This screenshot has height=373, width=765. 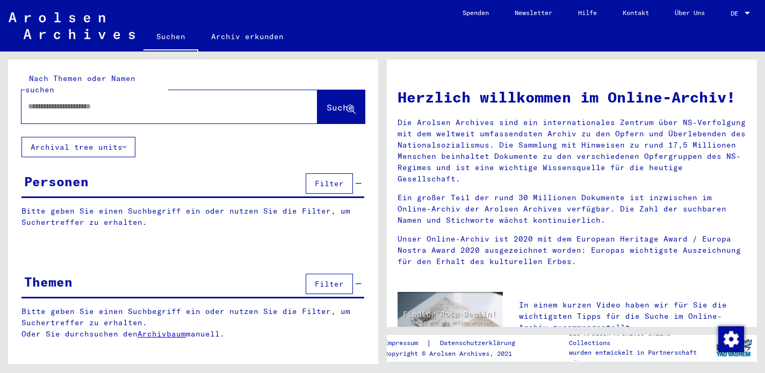 What do you see at coordinates (56, 181) in the screenshot?
I see `div: Personen` at bounding box center [56, 181].